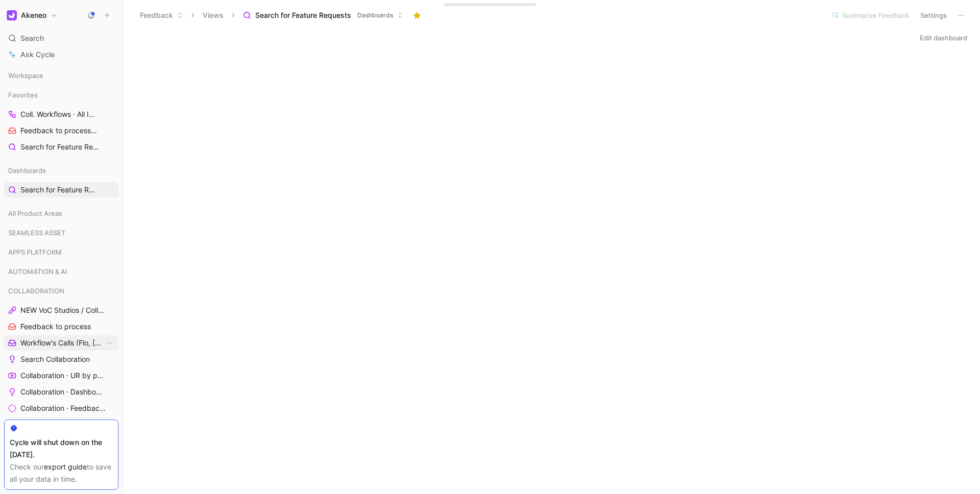 Image resolution: width=980 pixels, height=494 pixels. I want to click on button: Feedback, so click(161, 15).